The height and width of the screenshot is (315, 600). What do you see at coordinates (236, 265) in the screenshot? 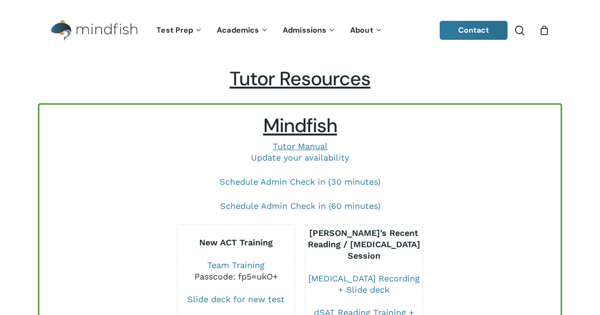
I see `a: Team Training` at bounding box center [236, 265].